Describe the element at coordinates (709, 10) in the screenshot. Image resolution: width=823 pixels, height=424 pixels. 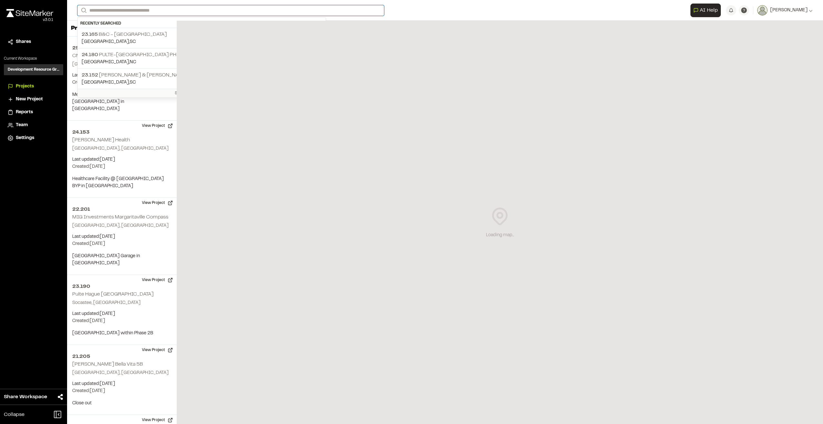
I see `span: AI Help` at that location.